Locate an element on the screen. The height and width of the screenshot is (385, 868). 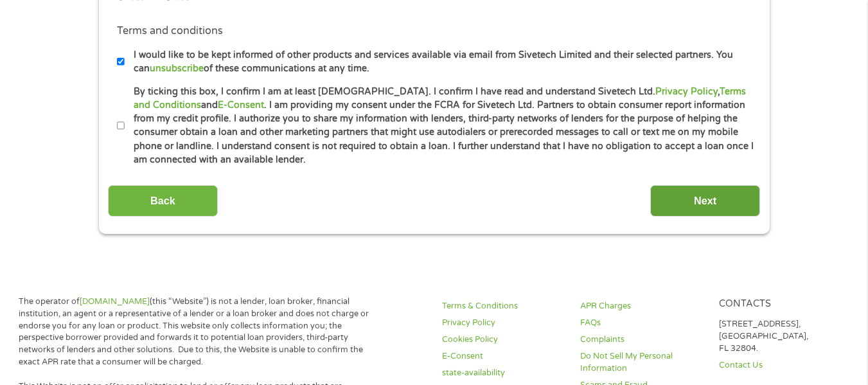
a: state-availability is located at coordinates (503, 373).